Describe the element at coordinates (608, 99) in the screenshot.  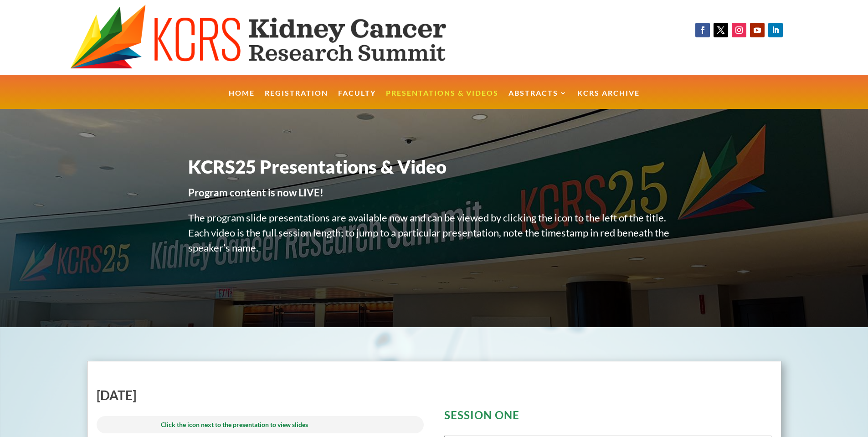
I see `a: KCRS Archive` at that location.